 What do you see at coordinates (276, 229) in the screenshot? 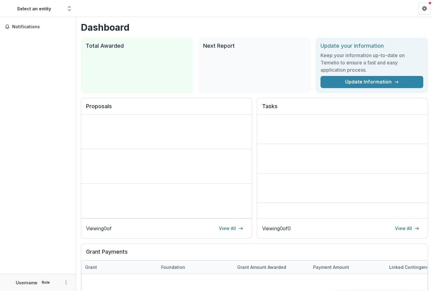
I see `p: Viewing 0 of 0` at bounding box center [276, 229].